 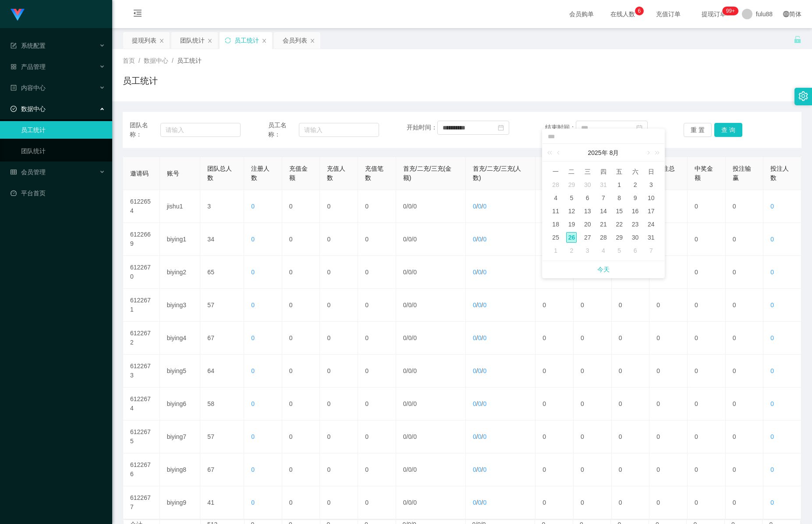 What do you see at coordinates (141, 371) in the screenshot?
I see `td: 6122673` at bounding box center [141, 371].